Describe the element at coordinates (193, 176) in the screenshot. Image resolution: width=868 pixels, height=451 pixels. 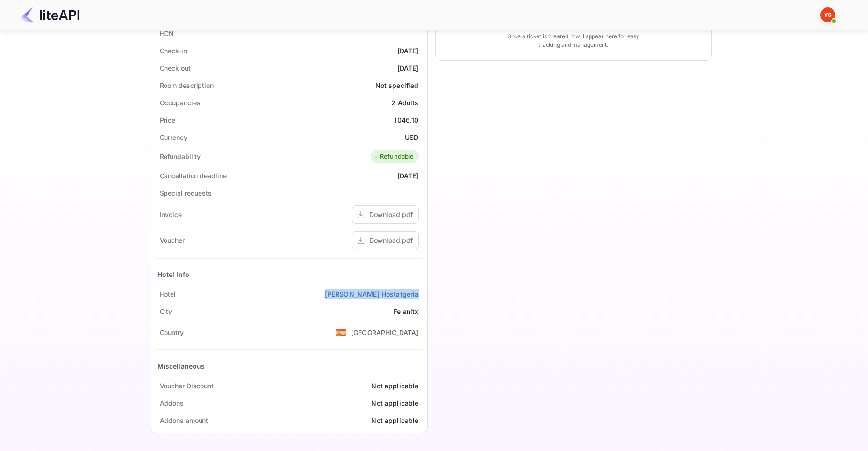
I see `div: Cancellation deadline` at that location.